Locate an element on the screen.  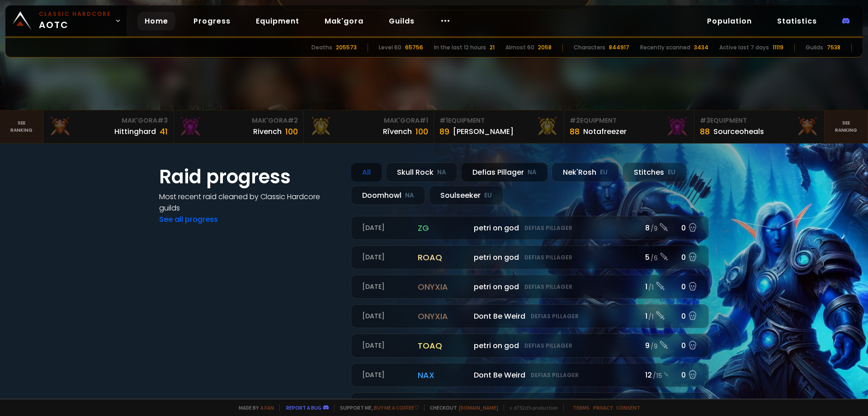
div: Deaths is located at coordinates (322, 48).